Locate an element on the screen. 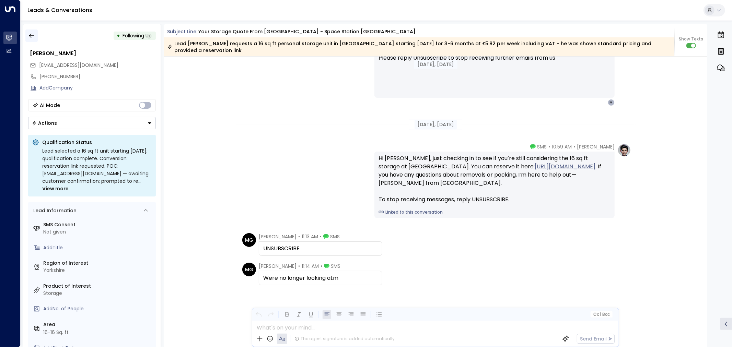 This screenshot has height=347, width=732. span: 11:14 AM is located at coordinates (310, 266).